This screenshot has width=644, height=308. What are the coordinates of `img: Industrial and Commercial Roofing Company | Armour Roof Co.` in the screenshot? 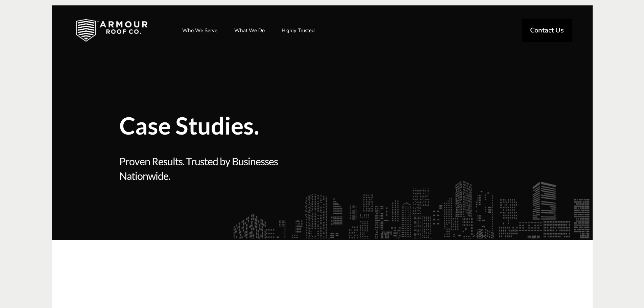 It's located at (111, 30).